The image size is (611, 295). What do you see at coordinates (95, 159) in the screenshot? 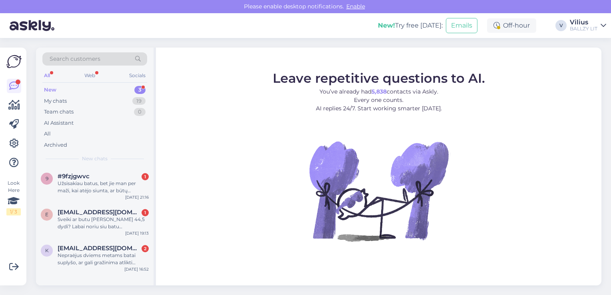
I see `span: New chats` at bounding box center [95, 159].